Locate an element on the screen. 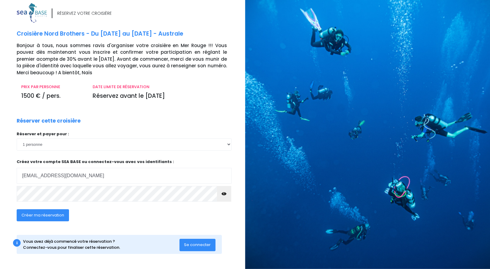  p: Créez votre compte SEA BASE ou connectez-vous avec vos identifiants : is located at coordinates (124, 171).